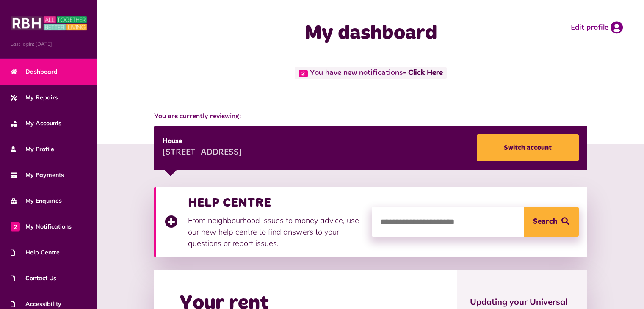 The image size is (644, 309). I want to click on div: House, so click(202, 141).